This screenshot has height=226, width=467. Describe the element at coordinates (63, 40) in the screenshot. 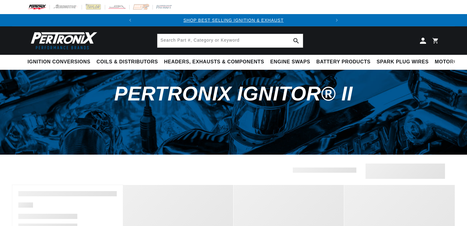

I see `img: Pertronix` at that location.